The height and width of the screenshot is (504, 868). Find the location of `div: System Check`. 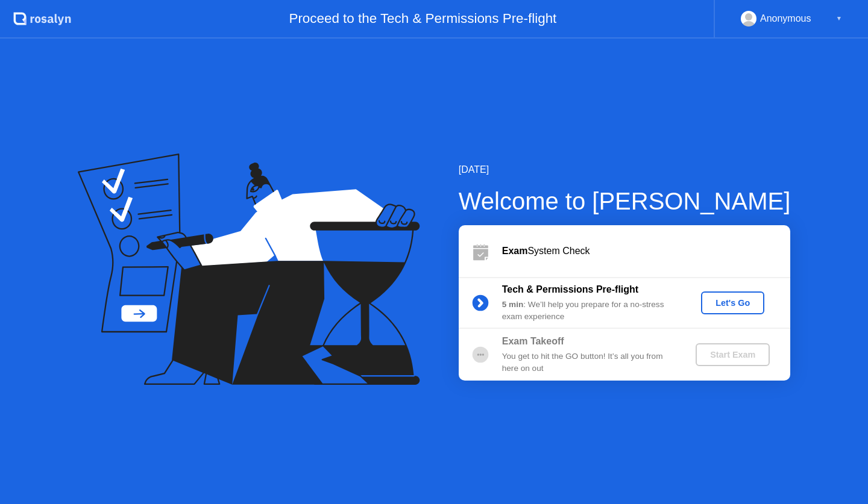

div: System Check is located at coordinates (646, 251).